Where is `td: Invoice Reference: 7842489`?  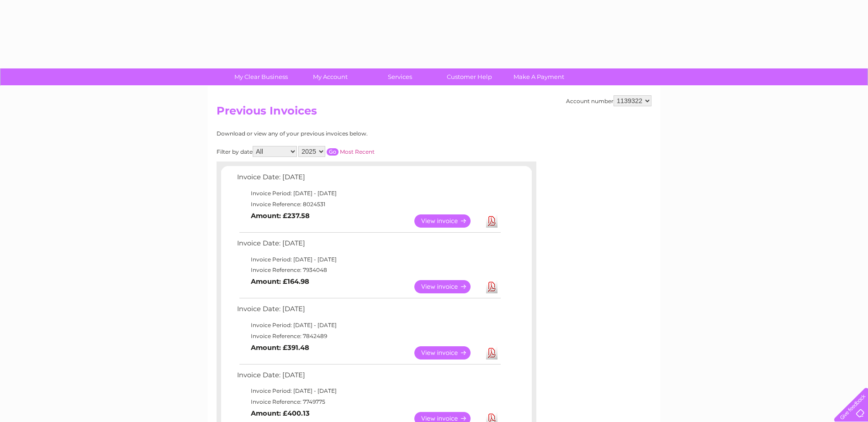
td: Invoice Reference: 7842489 is located at coordinates (368, 336).